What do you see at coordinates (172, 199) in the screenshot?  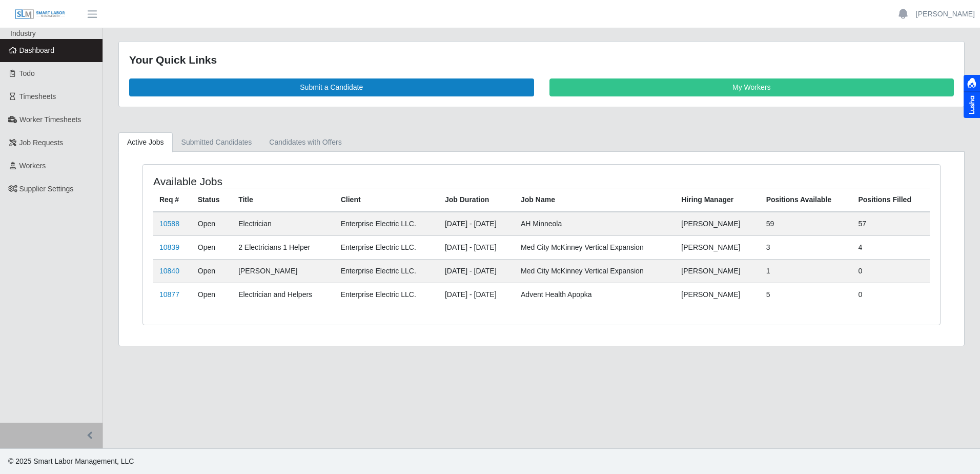 I see `th: Req #` at bounding box center [172, 199].